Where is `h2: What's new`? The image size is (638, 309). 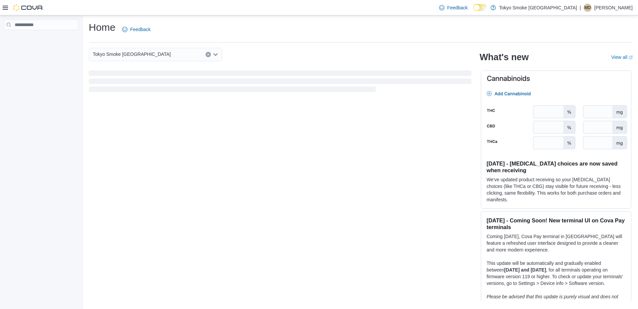
h2: What's new is located at coordinates (504, 57).